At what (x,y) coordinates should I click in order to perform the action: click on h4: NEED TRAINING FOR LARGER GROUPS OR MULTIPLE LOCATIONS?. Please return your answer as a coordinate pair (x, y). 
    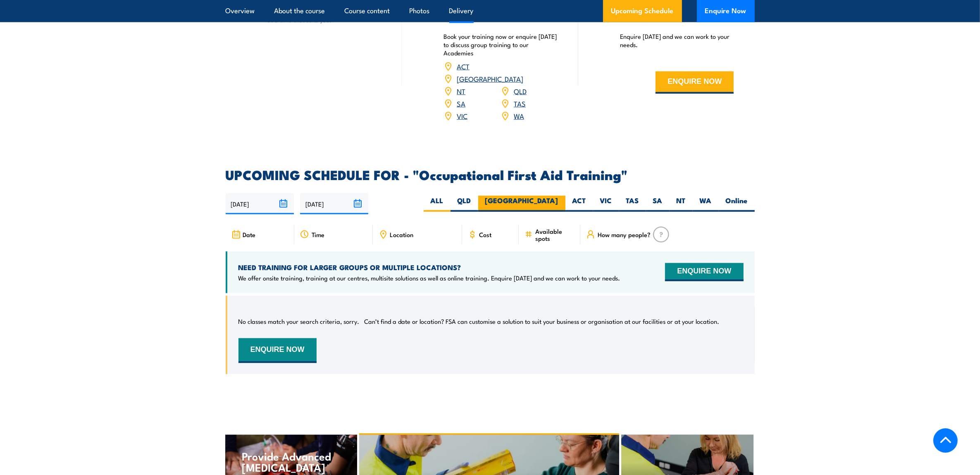
    Looking at the image, I should click on (430, 267).